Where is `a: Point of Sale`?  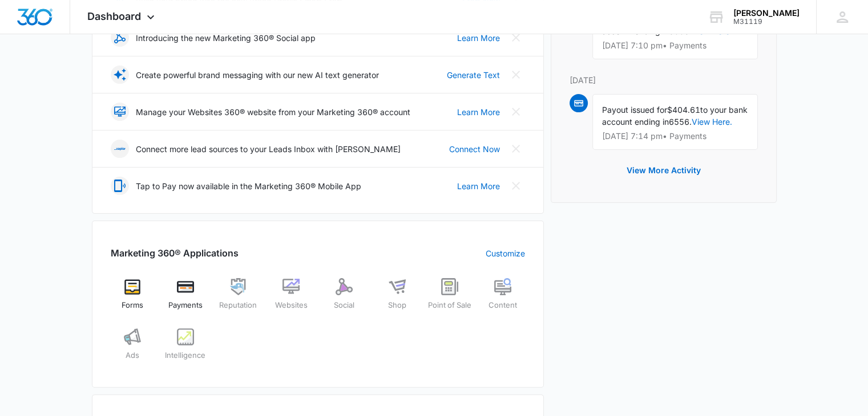 a: Point of Sale is located at coordinates (450, 299).